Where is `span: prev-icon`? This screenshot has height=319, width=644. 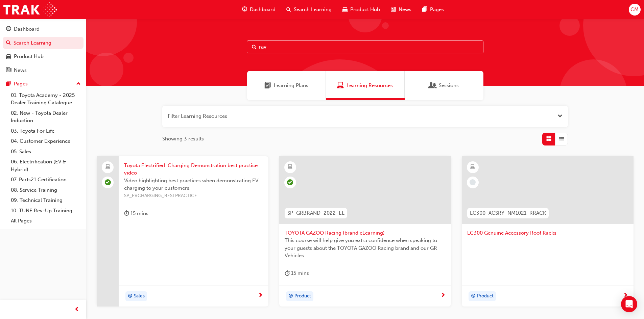 span: prev-icon is located at coordinates (76, 310).